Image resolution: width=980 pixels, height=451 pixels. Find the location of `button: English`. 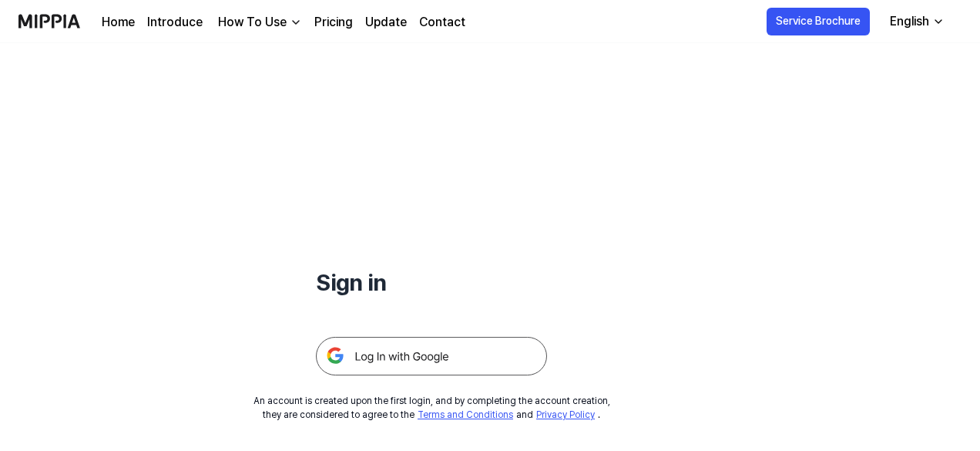

button: English is located at coordinates (915, 21).